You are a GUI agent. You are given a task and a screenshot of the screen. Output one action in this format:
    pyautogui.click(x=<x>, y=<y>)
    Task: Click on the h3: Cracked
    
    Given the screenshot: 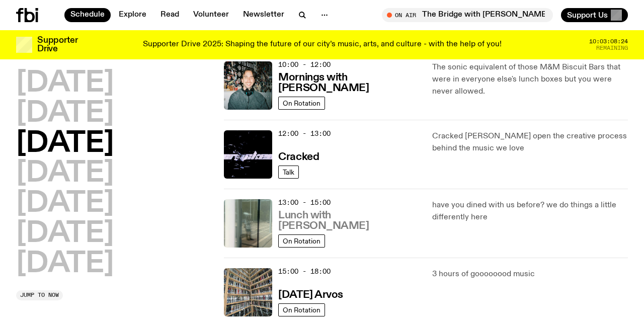 What is the action you would take?
    pyautogui.click(x=298, y=157)
    